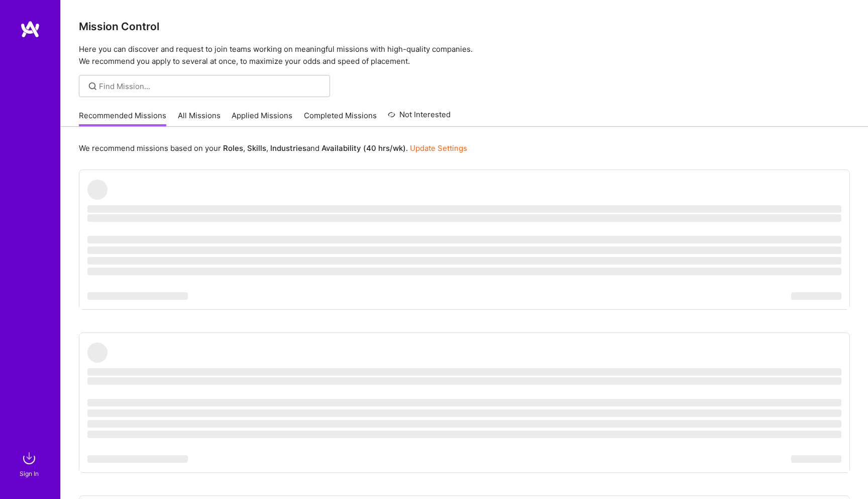 Image resolution: width=868 pixels, height=499 pixels. I want to click on div: Sign In, so click(29, 473).